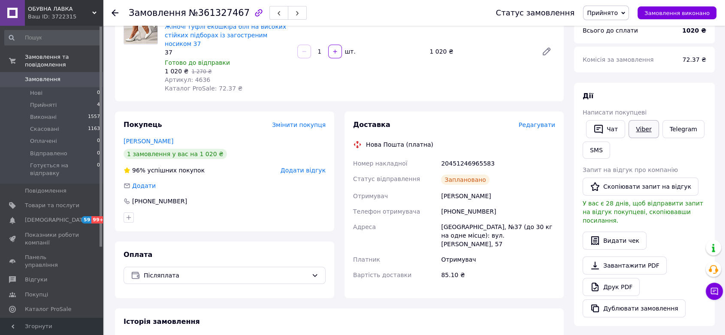 This screenshot has width=725, height=335. Describe the element at coordinates (52, 38) in the screenshot. I see `input: Пошук` at that location.